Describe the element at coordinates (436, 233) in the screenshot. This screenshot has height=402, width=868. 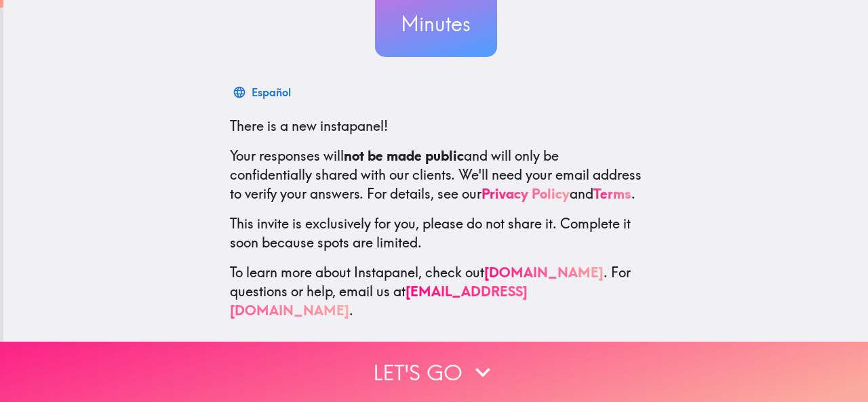
I see `p: This invite is exclusively for you, please do not share it. Complete it soon because spots are li...` at that location.